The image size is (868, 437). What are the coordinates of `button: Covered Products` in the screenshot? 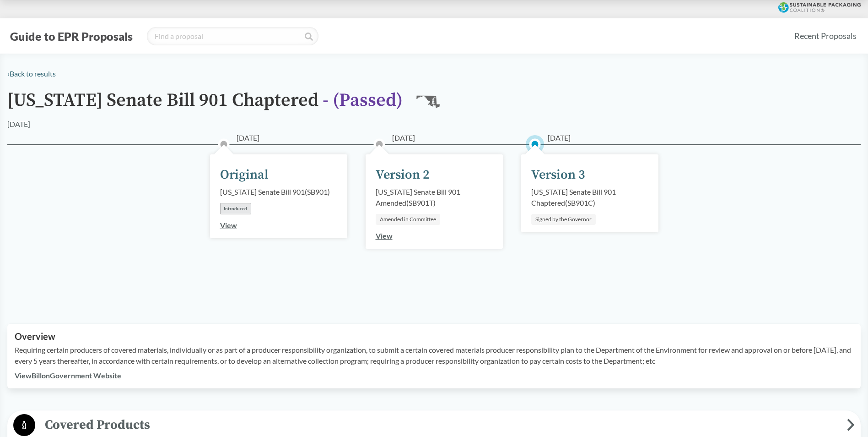 It's located at (434, 425).